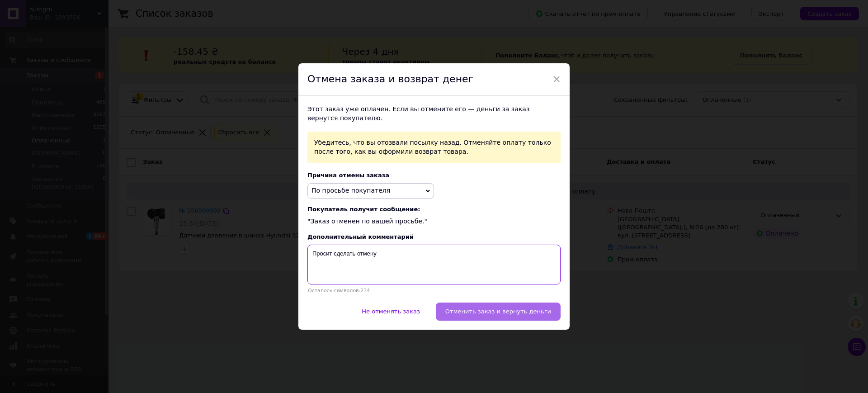 The image size is (868, 393). What do you see at coordinates (434, 80) in the screenshot?
I see `div: Отмена заказа и возврат денег` at bounding box center [434, 80].